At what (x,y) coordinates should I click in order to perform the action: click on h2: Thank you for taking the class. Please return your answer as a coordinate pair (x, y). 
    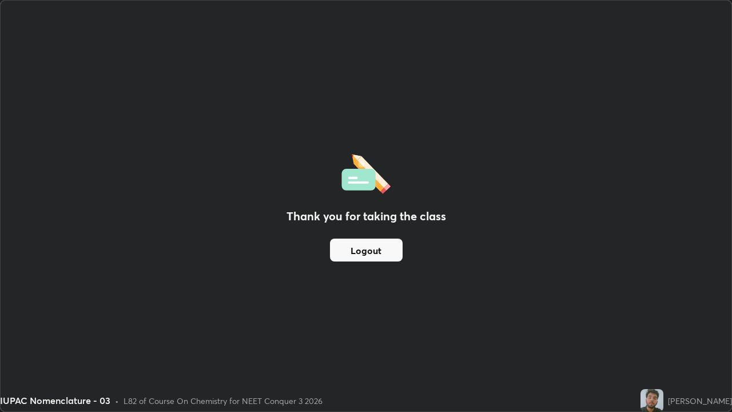
    Looking at the image, I should click on (366, 216).